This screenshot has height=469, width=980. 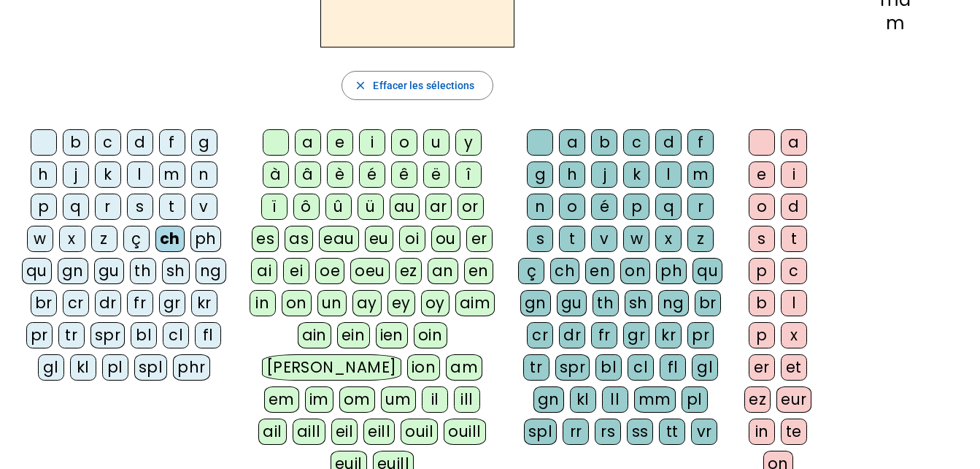 What do you see at coordinates (370, 271) in the screenshot?
I see `div: oeu` at bounding box center [370, 271].